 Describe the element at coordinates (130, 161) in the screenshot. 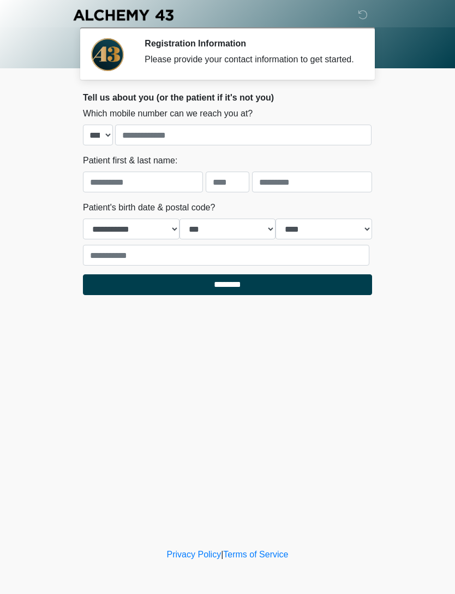

I see `label: Patient first & last name:` at that location.